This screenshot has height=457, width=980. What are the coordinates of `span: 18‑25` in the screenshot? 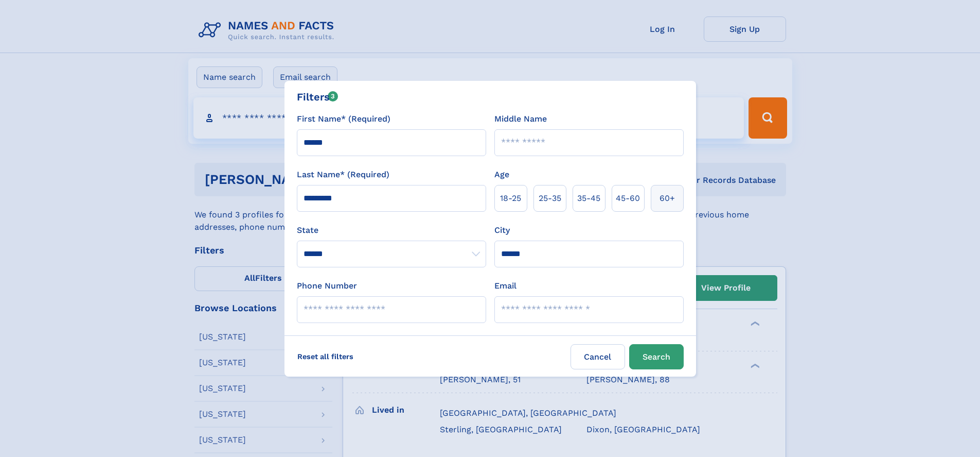 It's located at (510, 198).